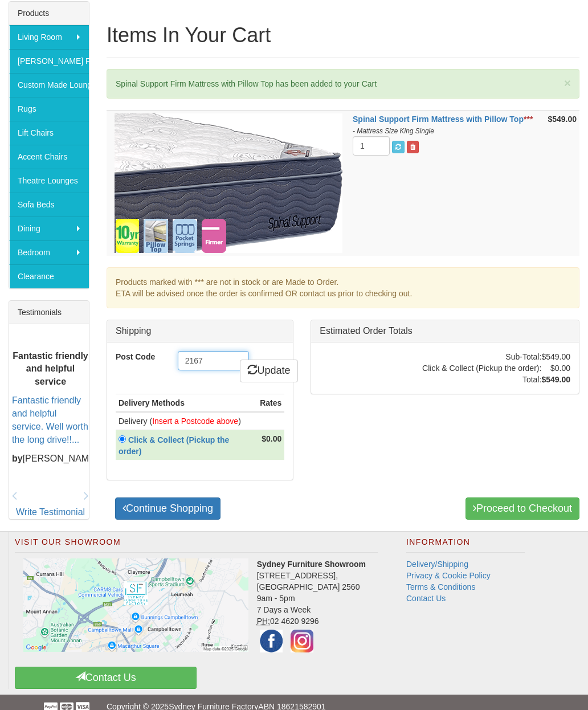 This screenshot has width=588, height=710. What do you see at coordinates (50, 420) in the screenshot?
I see `a: Fantastic friendly and helpful service. Well worth the long drive!!...` at bounding box center [50, 420].